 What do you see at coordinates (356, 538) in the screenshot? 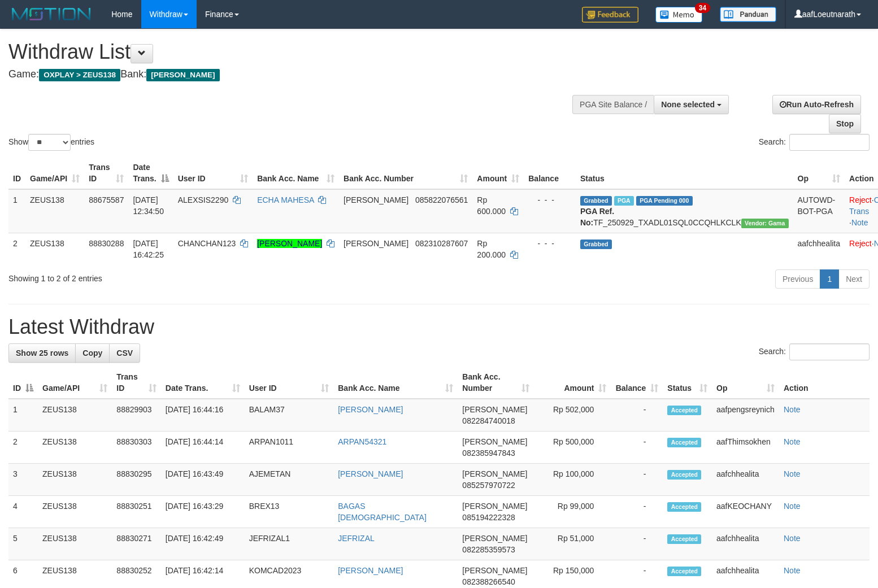
I see `a: JEFRIZAL` at bounding box center [356, 538].